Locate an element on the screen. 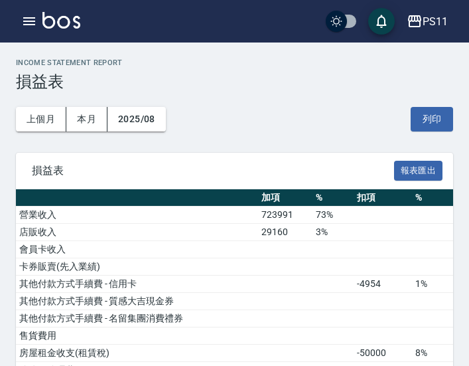 The height and width of the screenshot is (366, 469). td: 723991 is located at coordinates (285, 215).